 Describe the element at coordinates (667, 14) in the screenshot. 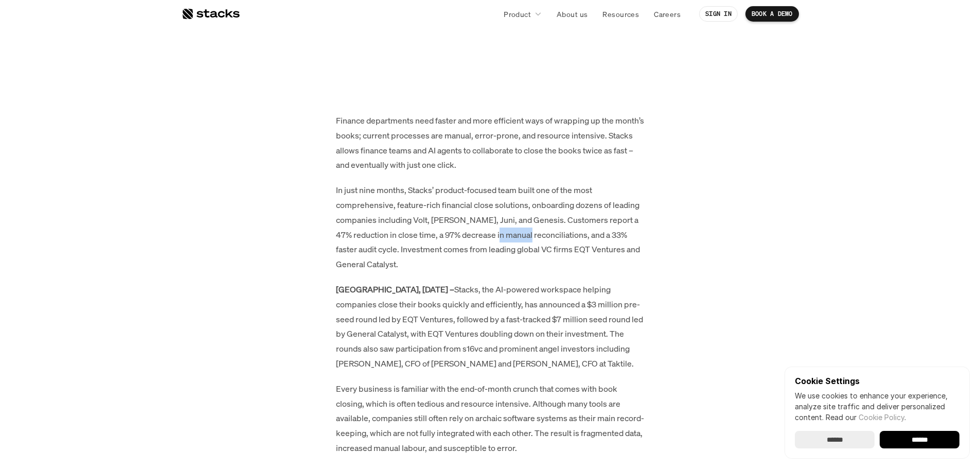

I see `p: Careers` at that location.